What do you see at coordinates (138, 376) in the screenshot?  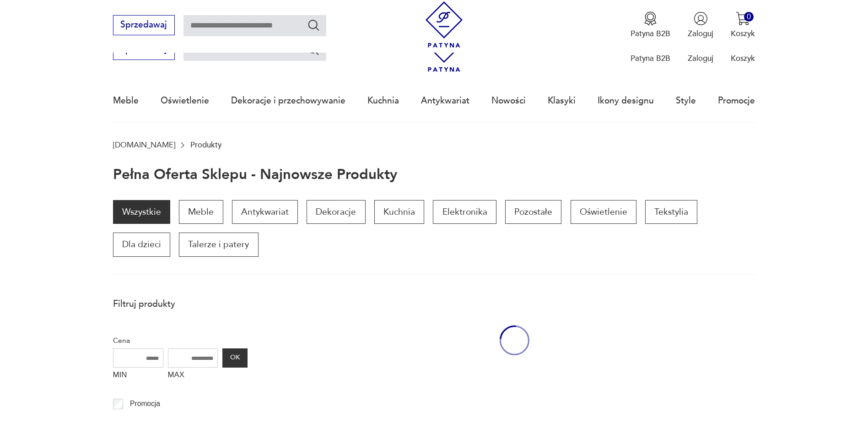 I see `label: MIN` at bounding box center [138, 376].